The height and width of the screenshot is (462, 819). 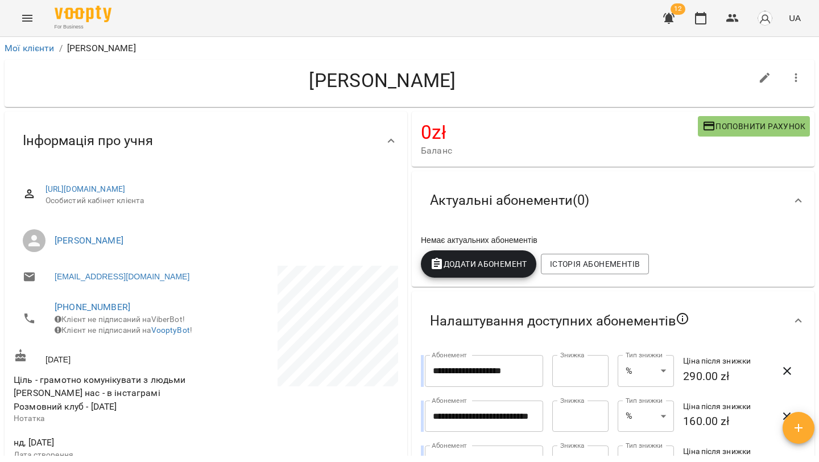 I want to click on span: Налаштування доступних абонементів, so click(x=559, y=321).